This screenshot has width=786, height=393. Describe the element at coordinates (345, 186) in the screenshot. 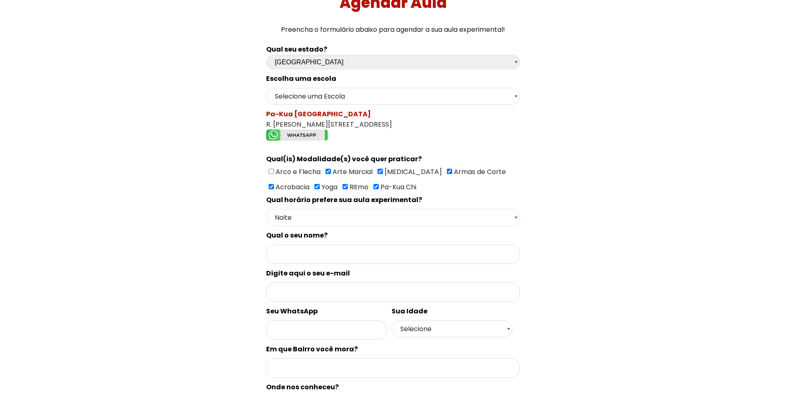

I see `input: Ritmo` at that location.